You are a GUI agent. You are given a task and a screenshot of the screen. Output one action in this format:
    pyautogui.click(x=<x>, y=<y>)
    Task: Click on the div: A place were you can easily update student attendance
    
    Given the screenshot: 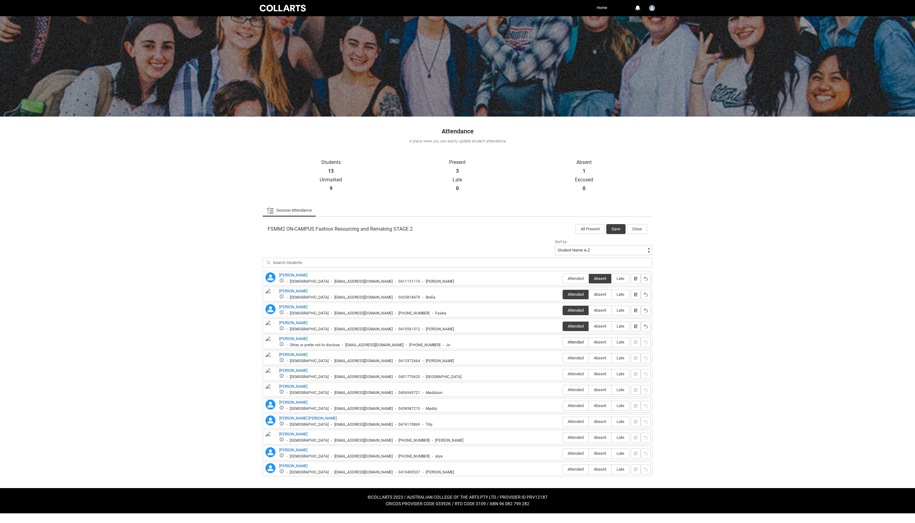 What is the action you would take?
    pyautogui.click(x=458, y=141)
    